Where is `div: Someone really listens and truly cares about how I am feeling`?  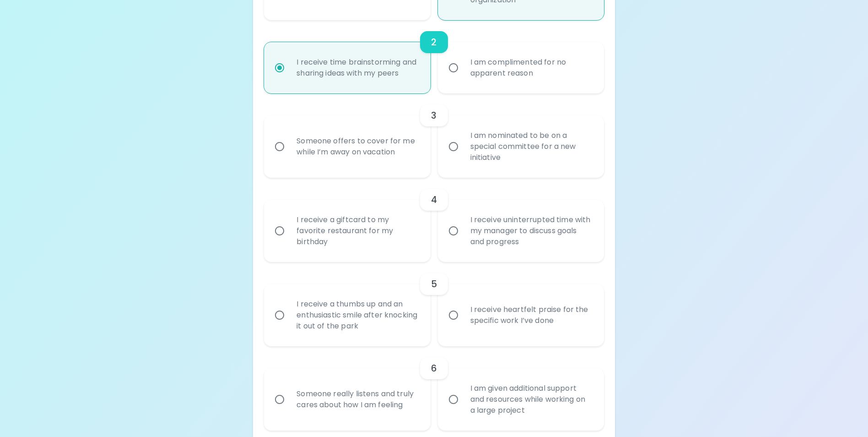 div: Someone really listens and truly cares about how I am feeling is located at coordinates (357, 399).